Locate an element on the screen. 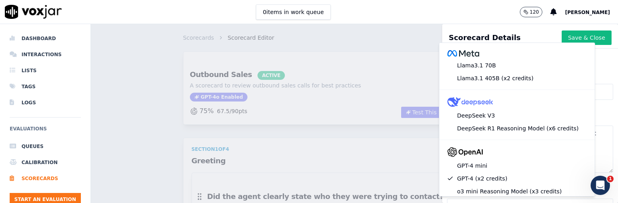 The width and height of the screenshot is (618, 203). a: Queues is located at coordinates (45, 147).